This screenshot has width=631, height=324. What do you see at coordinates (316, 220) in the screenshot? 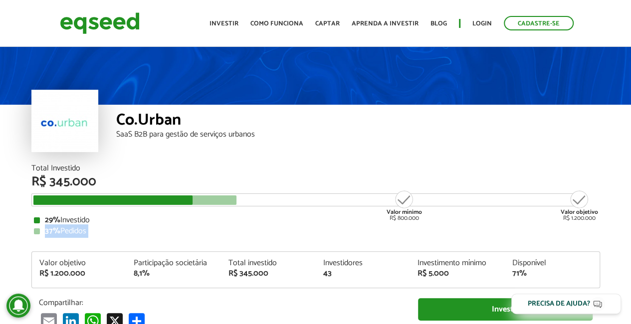
I see `div: Investido` at bounding box center [316, 220].